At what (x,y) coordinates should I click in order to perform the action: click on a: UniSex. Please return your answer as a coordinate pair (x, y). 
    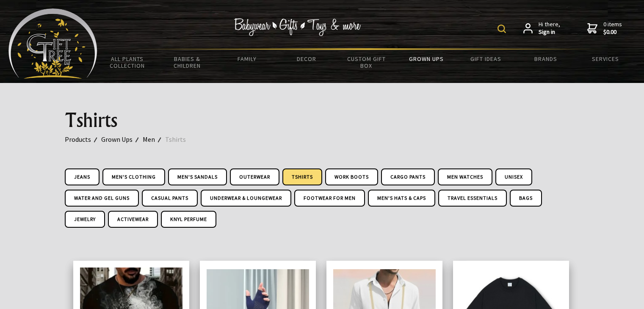
    Looking at the image, I should click on (513, 177).